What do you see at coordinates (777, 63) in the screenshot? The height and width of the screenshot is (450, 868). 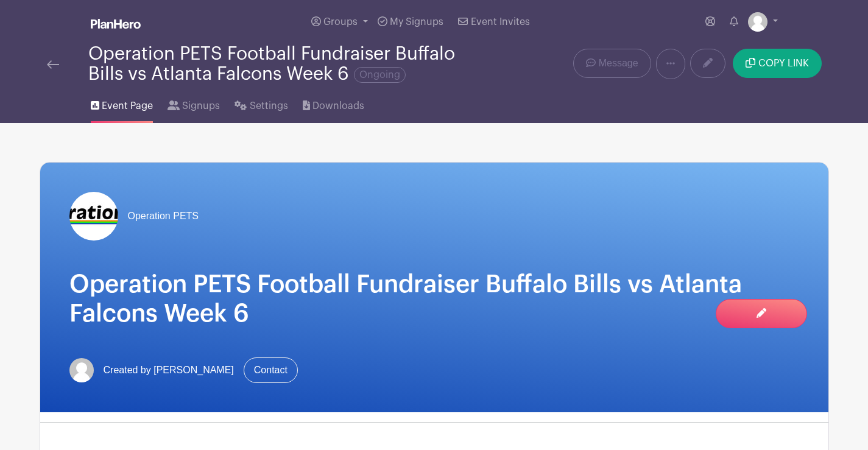 I see `button: COPY LINK` at bounding box center [777, 63].